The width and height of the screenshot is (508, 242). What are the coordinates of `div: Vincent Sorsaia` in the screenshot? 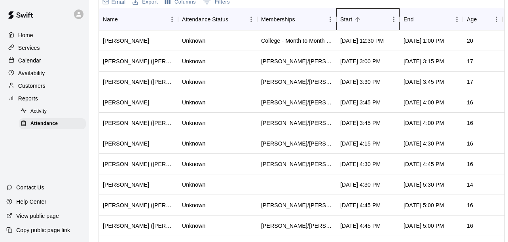 It's located at (126, 144).